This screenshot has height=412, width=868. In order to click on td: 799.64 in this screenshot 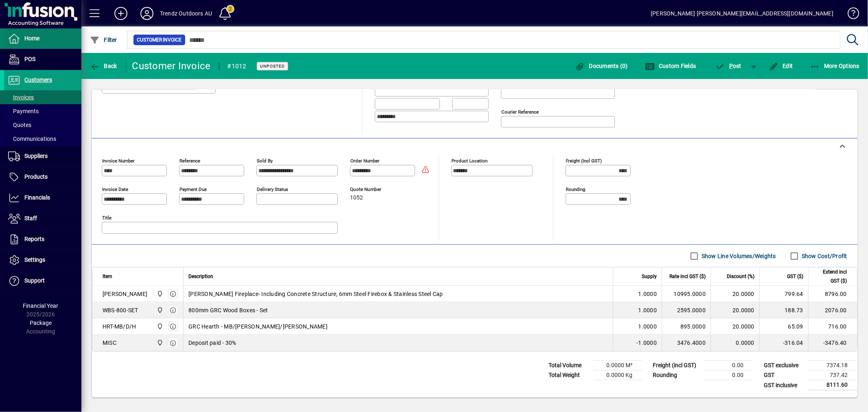, I will do `click(783, 294)`.